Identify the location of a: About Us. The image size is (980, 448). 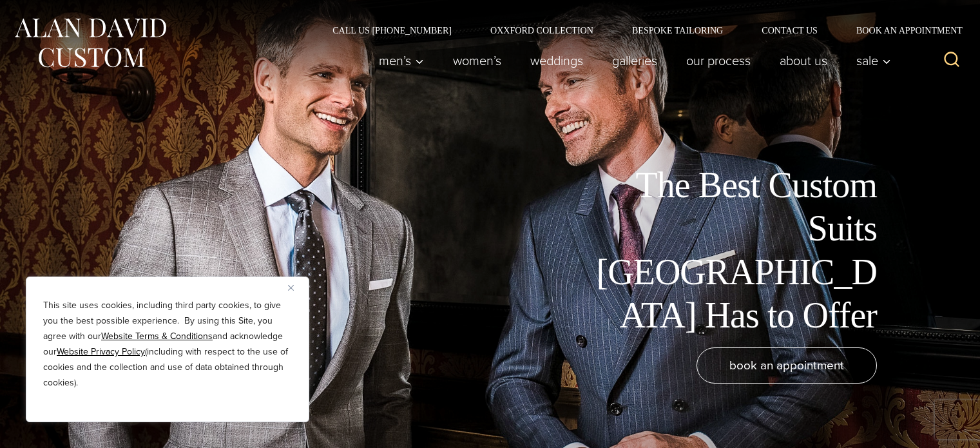
(803, 60).